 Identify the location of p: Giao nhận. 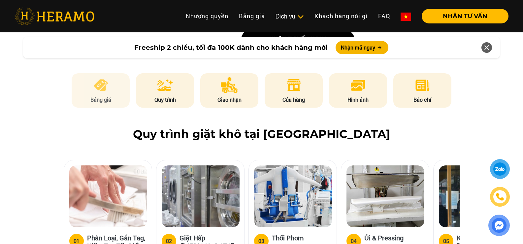
(229, 100).